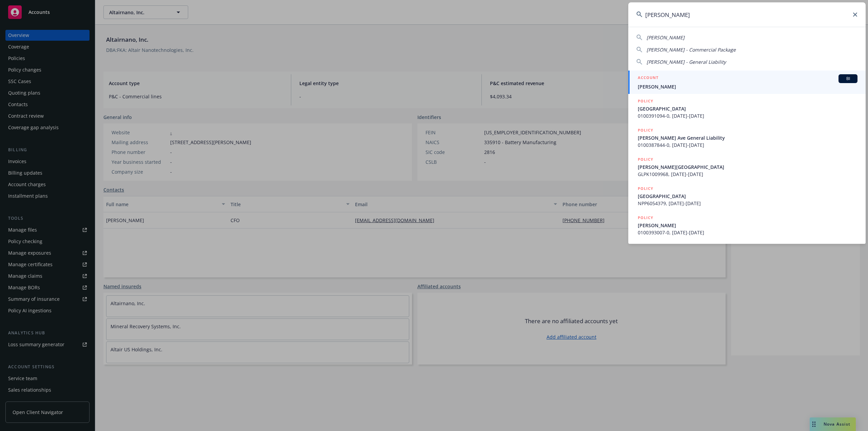 This screenshot has height=431, width=868. Describe the element at coordinates (747, 15) in the screenshot. I see `input: Search...` at that location.